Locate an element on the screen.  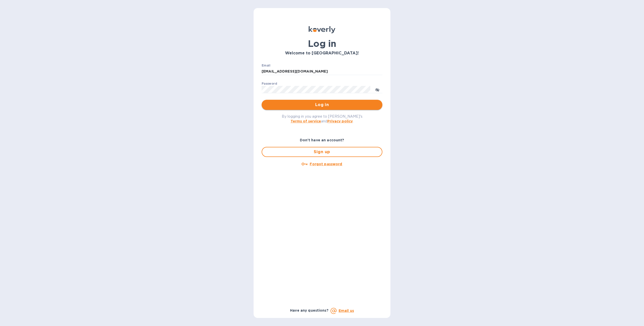
u: Forgot password is located at coordinates (326, 164).